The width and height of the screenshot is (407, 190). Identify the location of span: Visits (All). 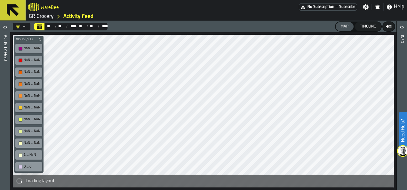
(26, 39).